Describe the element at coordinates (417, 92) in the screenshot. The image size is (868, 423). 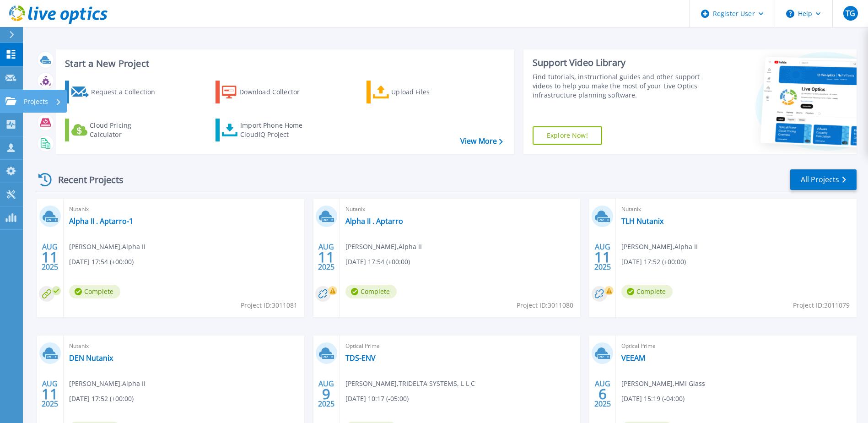
I see `a: Upload Files` at that location.